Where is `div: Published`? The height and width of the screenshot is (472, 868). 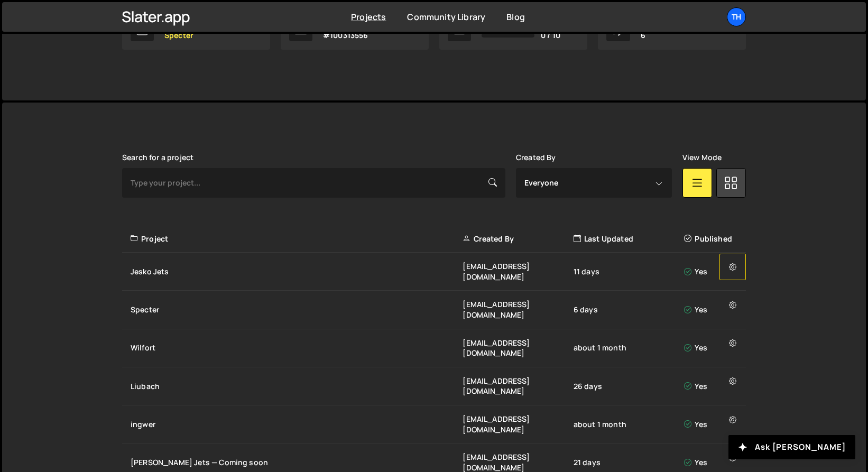 div: Published is located at coordinates (711, 239).